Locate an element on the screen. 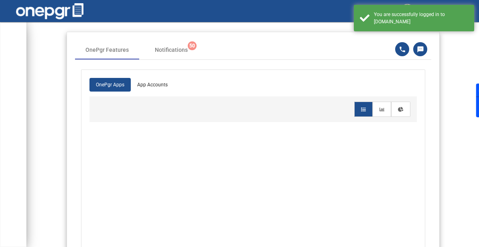 The image size is (479, 247). a: OnePgr Apps is located at coordinates (110, 85).